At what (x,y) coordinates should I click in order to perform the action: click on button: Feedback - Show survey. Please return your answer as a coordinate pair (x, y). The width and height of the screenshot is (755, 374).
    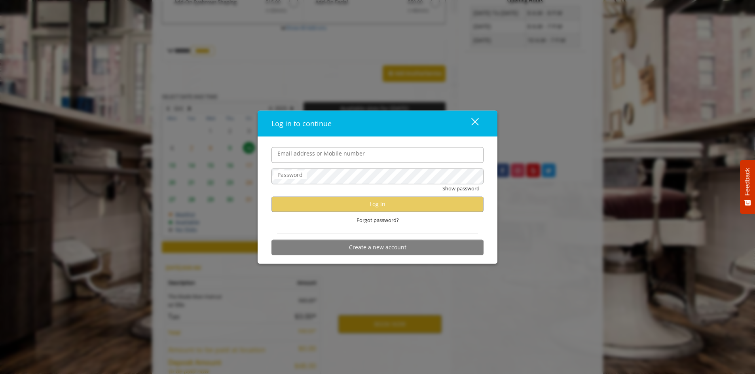
    Looking at the image, I should click on (748, 187).